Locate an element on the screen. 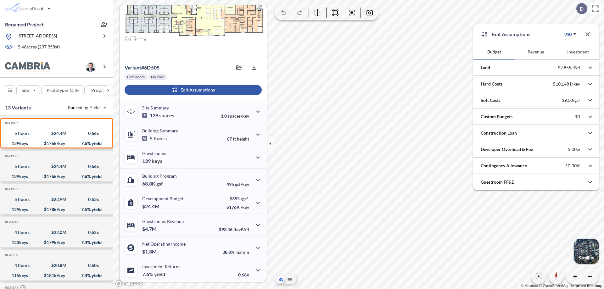  span: margin is located at coordinates (242, 252).